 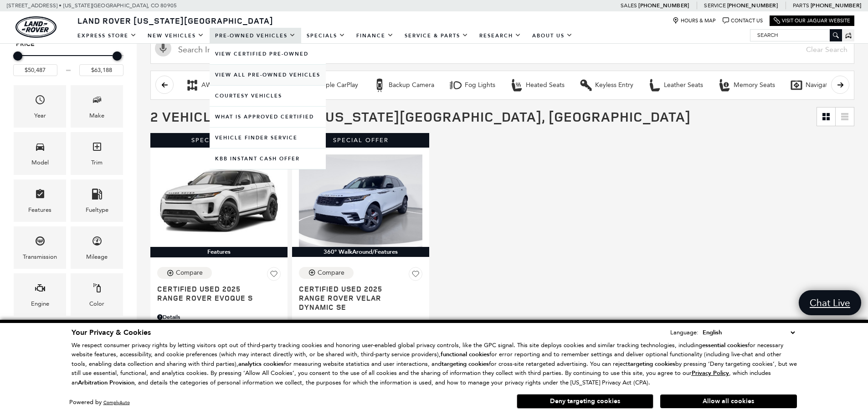 What do you see at coordinates (629, 5) in the screenshot?
I see `span: Sales` at bounding box center [629, 5].